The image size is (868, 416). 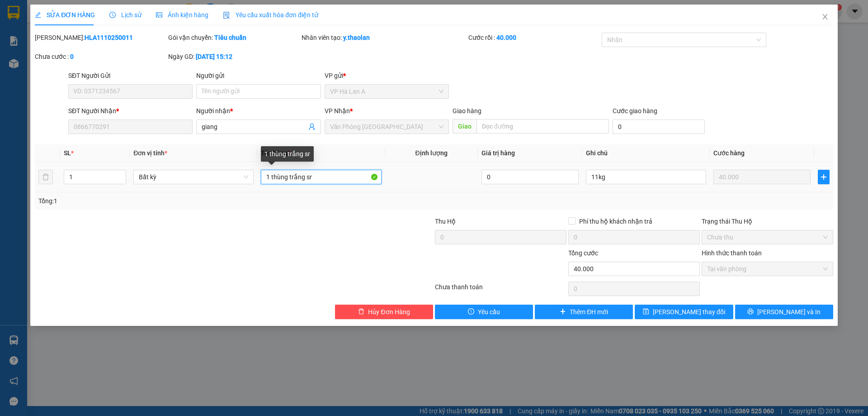 What do you see at coordinates (583, 253) in the screenshot?
I see `span: Tổng cước` at bounding box center [583, 253].